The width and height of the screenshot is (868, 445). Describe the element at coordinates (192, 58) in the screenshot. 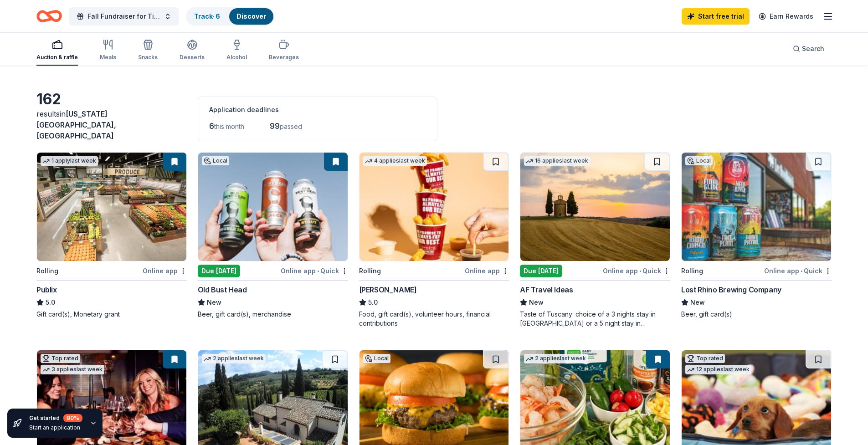

I see `div: Desserts` at that location.